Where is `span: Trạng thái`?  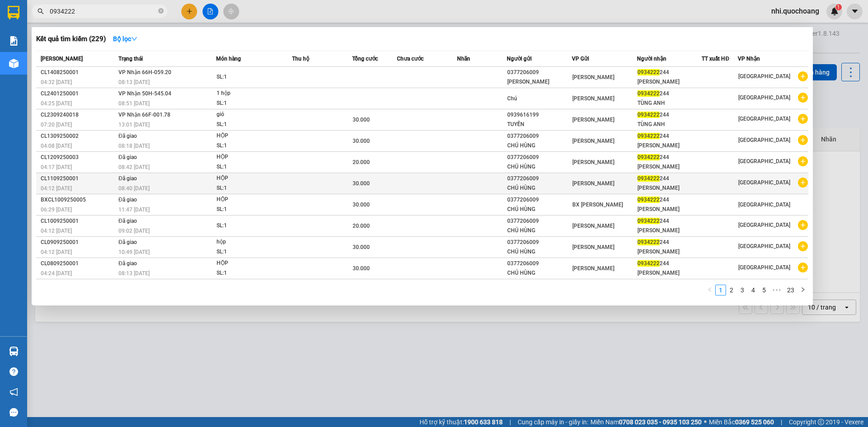 span: Trạng thái is located at coordinates (131, 59).